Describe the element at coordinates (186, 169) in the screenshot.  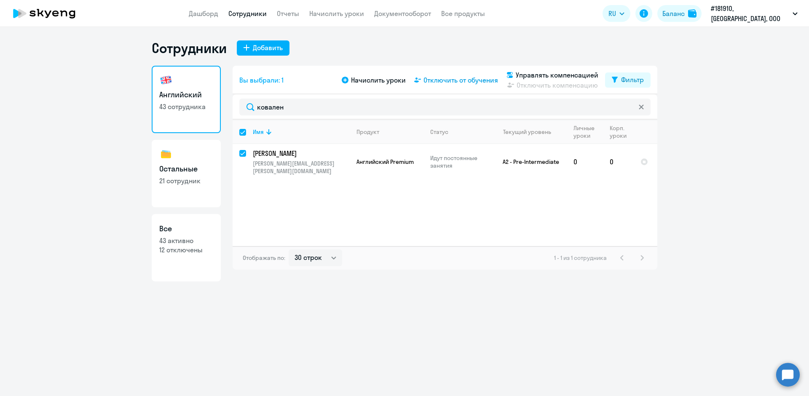
I see `h3: Остальные` at that location.